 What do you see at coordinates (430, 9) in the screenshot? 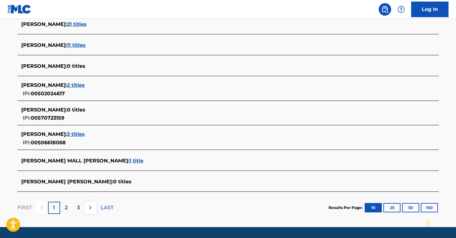
I see `a: Log In` at bounding box center [430, 9].